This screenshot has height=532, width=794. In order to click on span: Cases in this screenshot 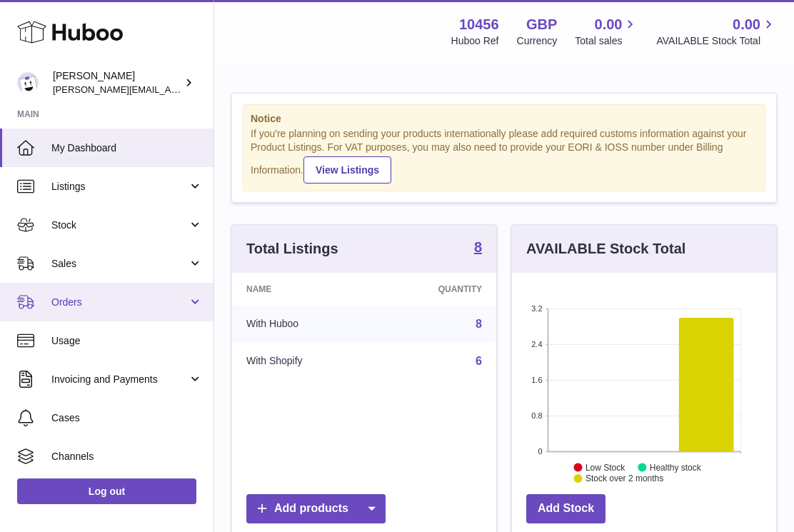, I will do `click(128, 418)`.